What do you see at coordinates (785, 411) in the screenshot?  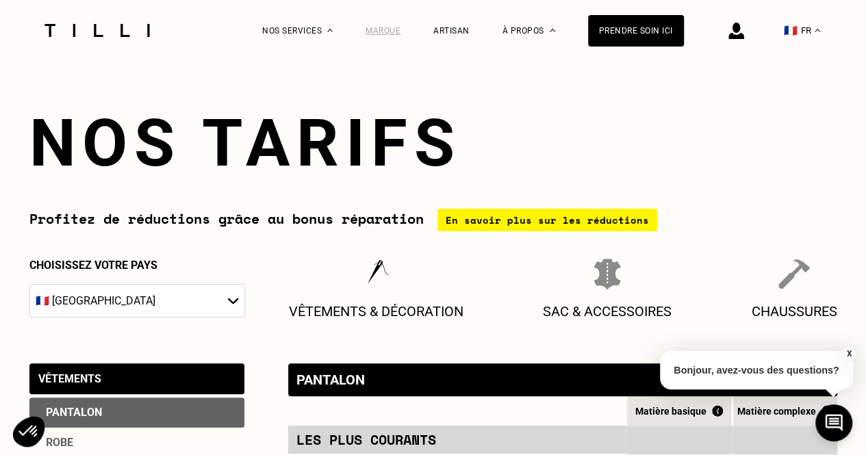 I see `div: Matière complexe` at bounding box center [785, 411].